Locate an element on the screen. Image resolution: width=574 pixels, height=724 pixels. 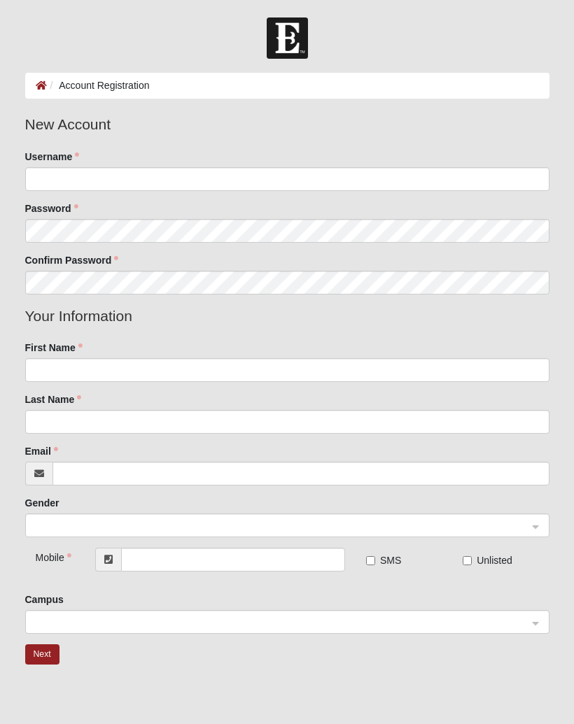
label: Campus is located at coordinates (44, 600).